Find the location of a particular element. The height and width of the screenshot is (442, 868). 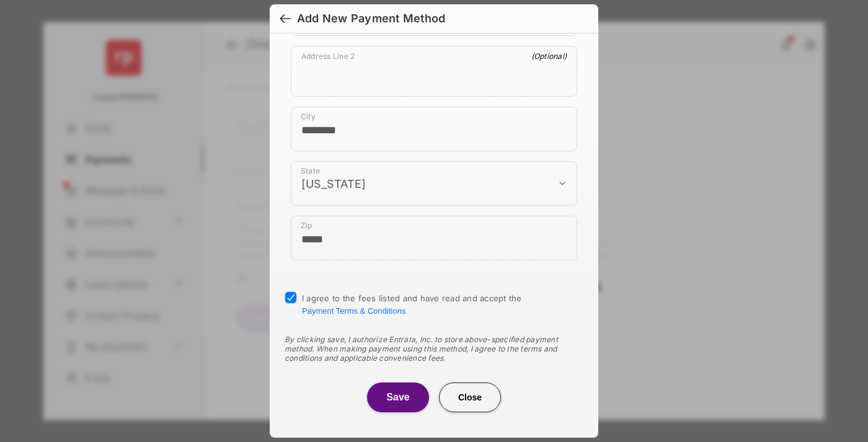

div: payment_method_screening[postal_addresses][postalCode] is located at coordinates (434, 238).